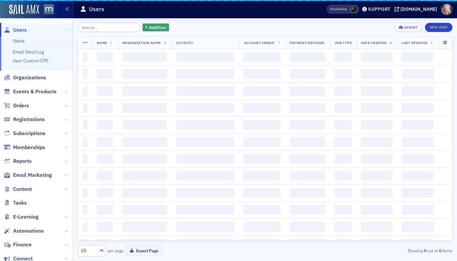 The image size is (457, 261). I want to click on span: Reports, so click(22, 161).